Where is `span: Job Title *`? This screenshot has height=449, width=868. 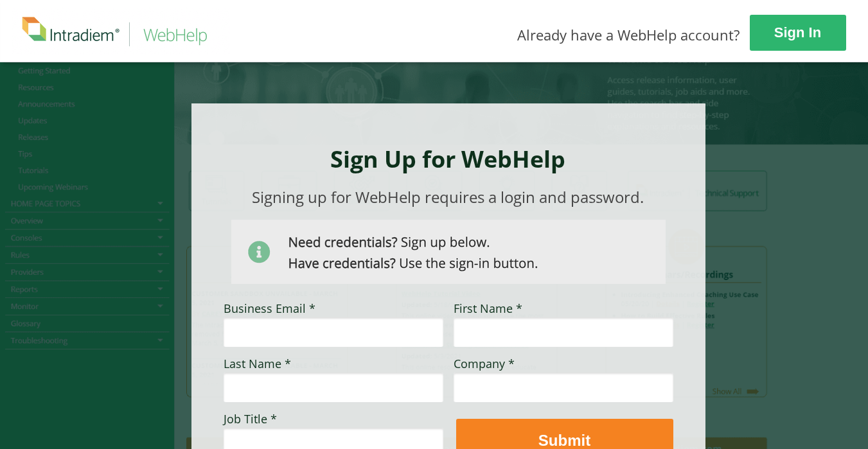 span: Job Title * is located at coordinates (250, 418).